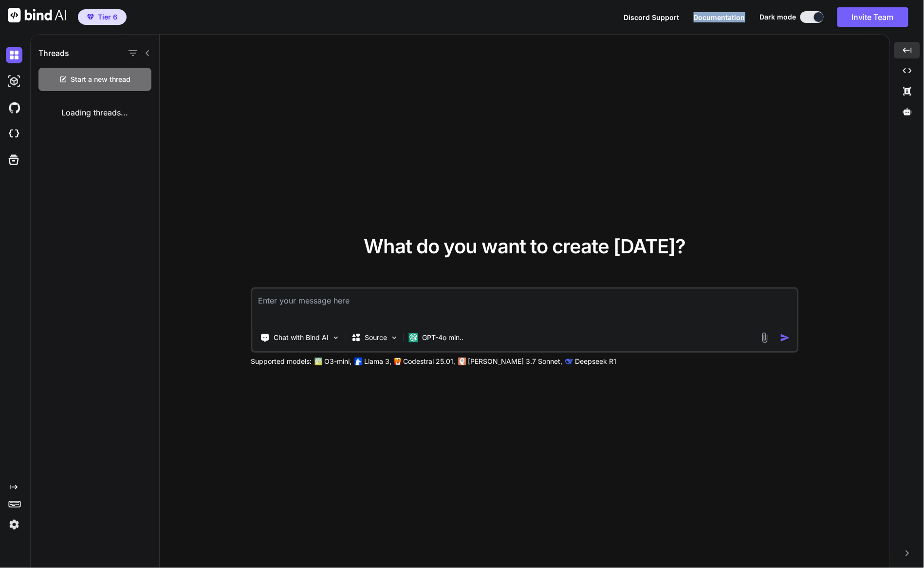  I want to click on p: Deepseek R1, so click(596, 362).